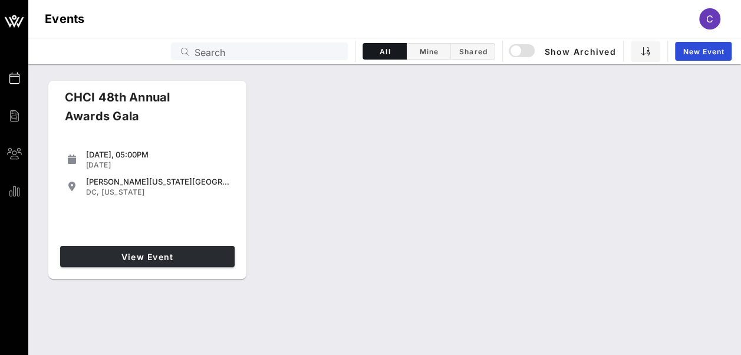  Describe the element at coordinates (710, 19) in the screenshot. I see `div: C` at that location.